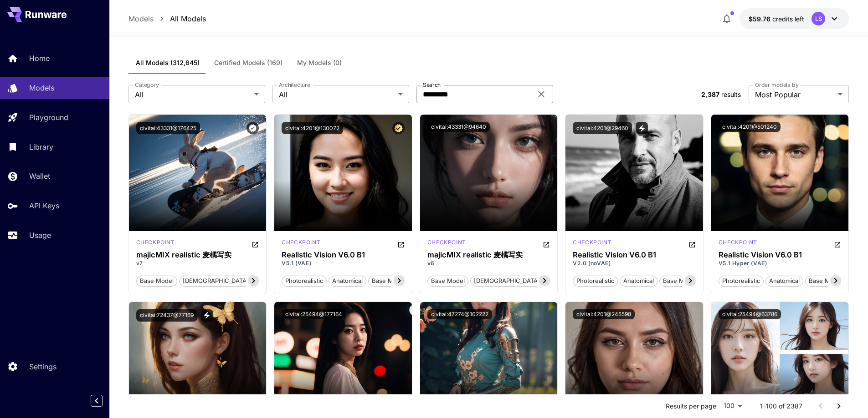  What do you see at coordinates (398, 128) in the screenshot?
I see `button: Certified Model – Vetted for best performance and includes a commercial license.` at bounding box center [398, 128].